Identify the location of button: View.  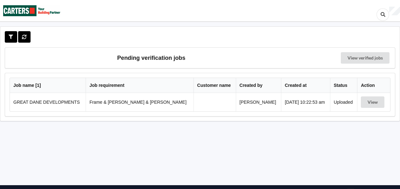
(372, 102).